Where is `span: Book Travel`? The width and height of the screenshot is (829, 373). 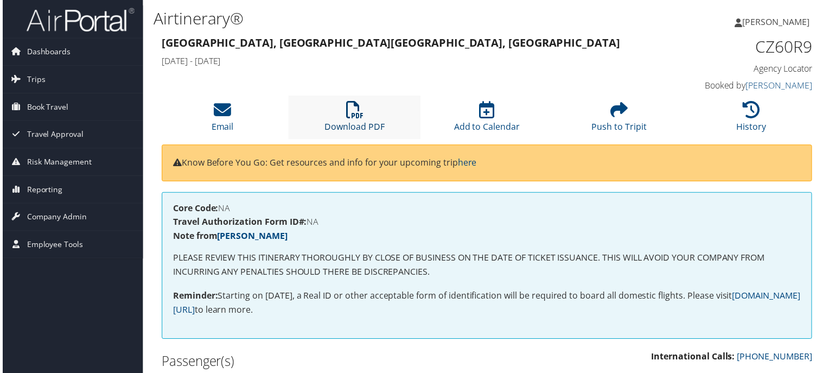
span: Book Travel is located at coordinates (45, 107).